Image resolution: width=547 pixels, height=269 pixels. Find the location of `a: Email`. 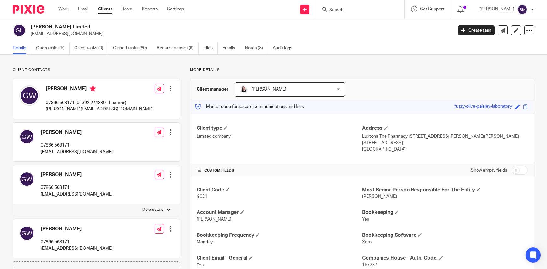

a: Email is located at coordinates (83, 9).